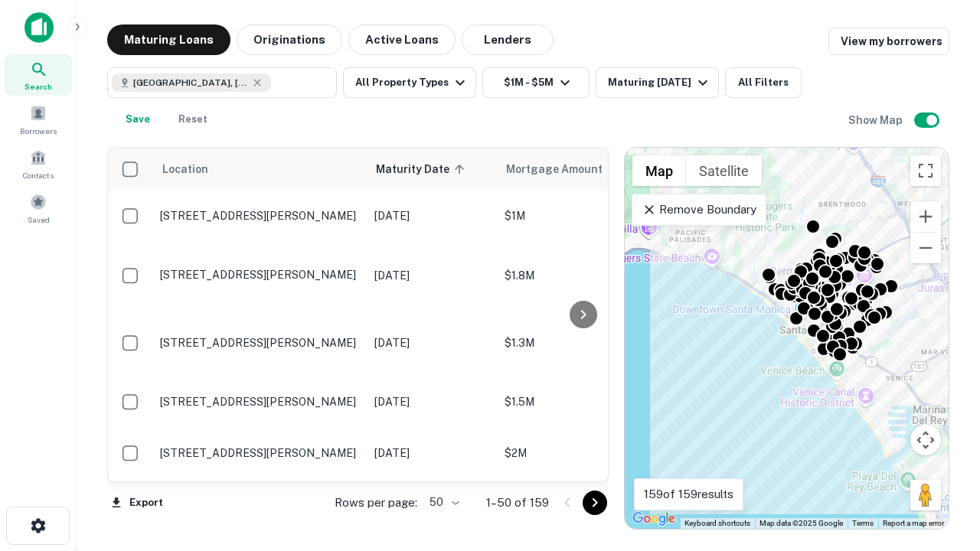 This screenshot has height=551, width=980. What do you see at coordinates (763, 83) in the screenshot?
I see `button: All Filters` at bounding box center [763, 83].